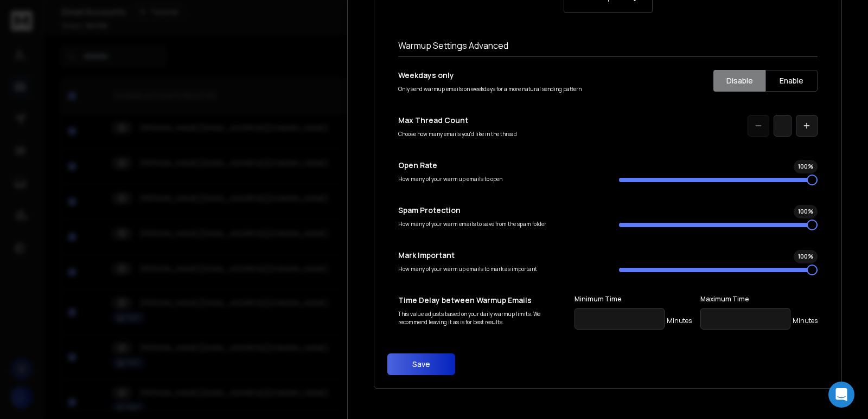 This screenshot has width=868, height=419. Describe the element at coordinates (633, 299) in the screenshot. I see `label: Minimum Time` at that location.